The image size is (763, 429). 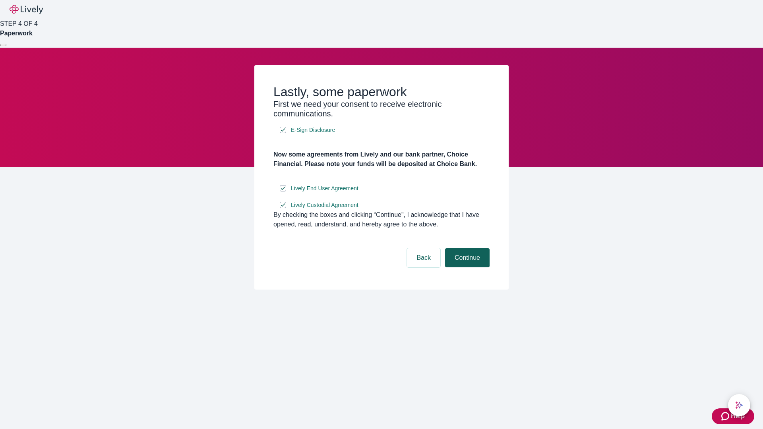 I want to click on div: By checking the boxes and clicking “Continue", I acknowledge that I have opened, read, understand..., so click(x=382, y=220).